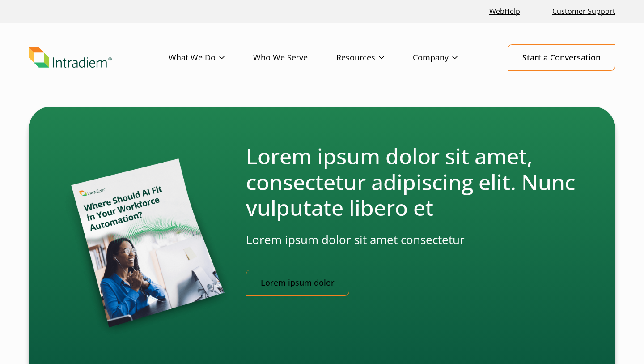 Image resolution: width=644 pixels, height=364 pixels. I want to click on a: Customer Support, so click(584, 11).